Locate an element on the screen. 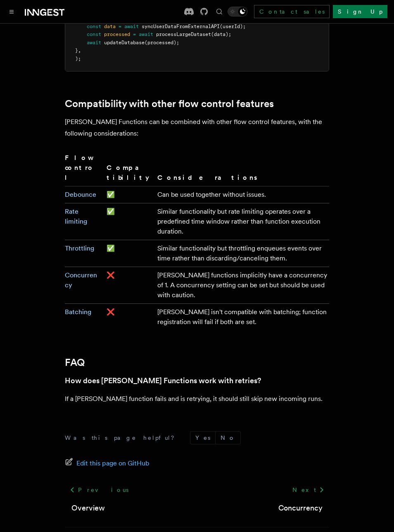  a: Sign Up is located at coordinates (360, 12).